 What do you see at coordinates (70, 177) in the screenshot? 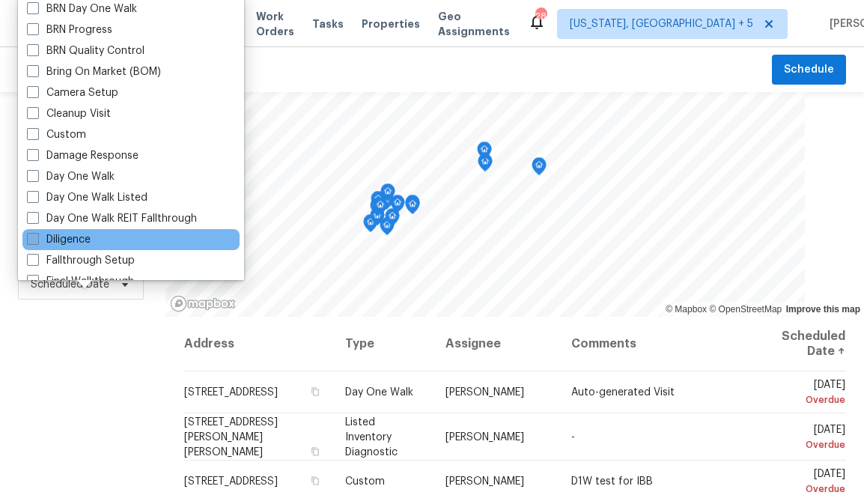
I see `label: Day One Walk` at bounding box center [70, 177].